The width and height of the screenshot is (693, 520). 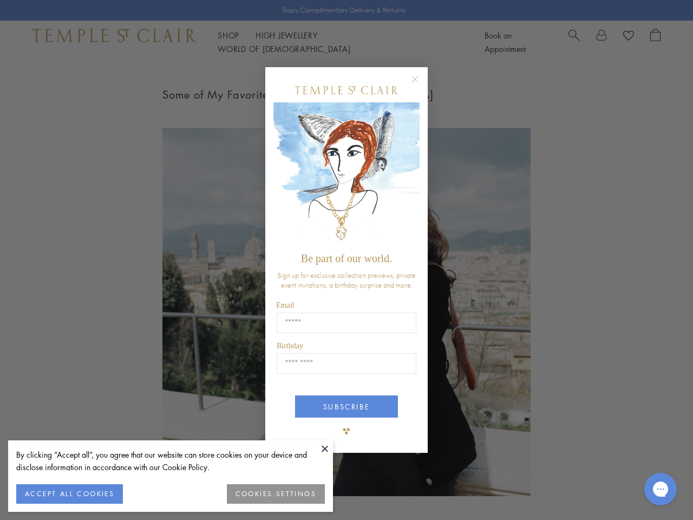 I want to click on img: c4a9eb12-d91a-4d4a-8ee0-386386f4f338.jpeg, so click(x=347, y=174).